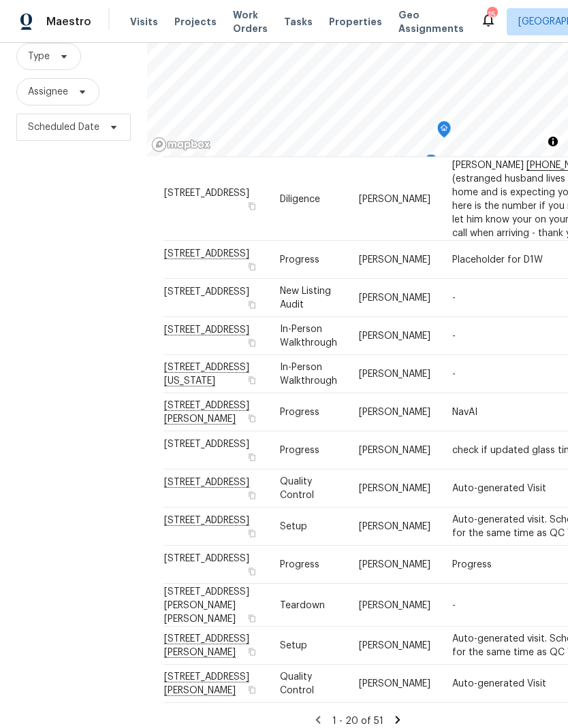 This screenshot has width=568, height=728. Describe the element at coordinates (144, 21) in the screenshot. I see `span: Visits` at that location.